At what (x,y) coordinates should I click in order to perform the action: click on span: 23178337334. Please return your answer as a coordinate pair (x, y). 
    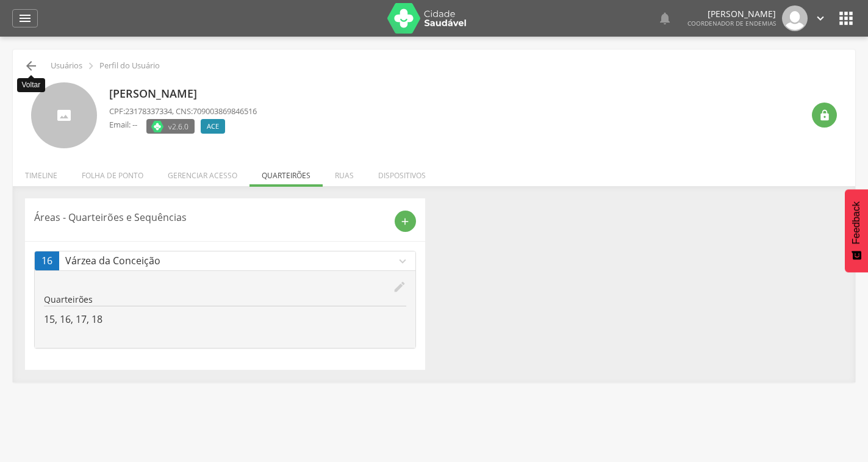
    Looking at the image, I should click on (148, 111).